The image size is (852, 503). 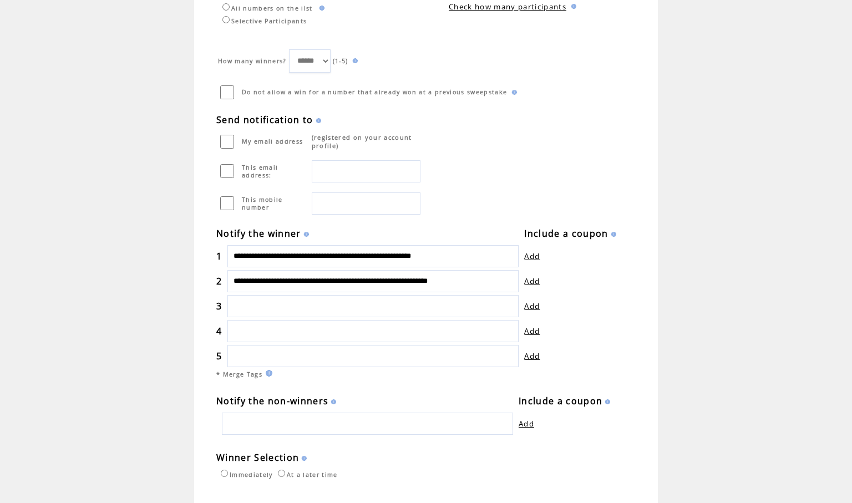 I want to click on label: All numbers on the list, so click(x=266, y=8).